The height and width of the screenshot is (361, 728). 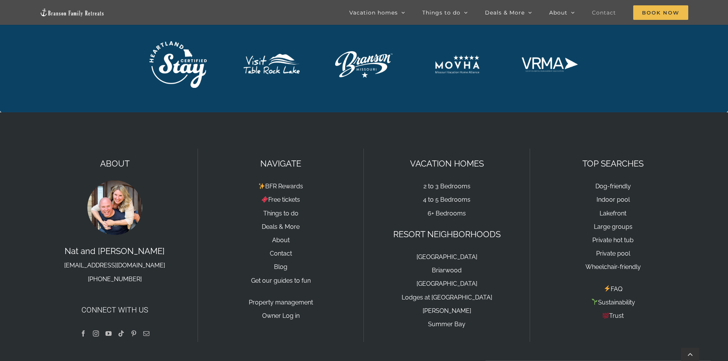 I want to click on a: Private hot tub, so click(x=613, y=240).